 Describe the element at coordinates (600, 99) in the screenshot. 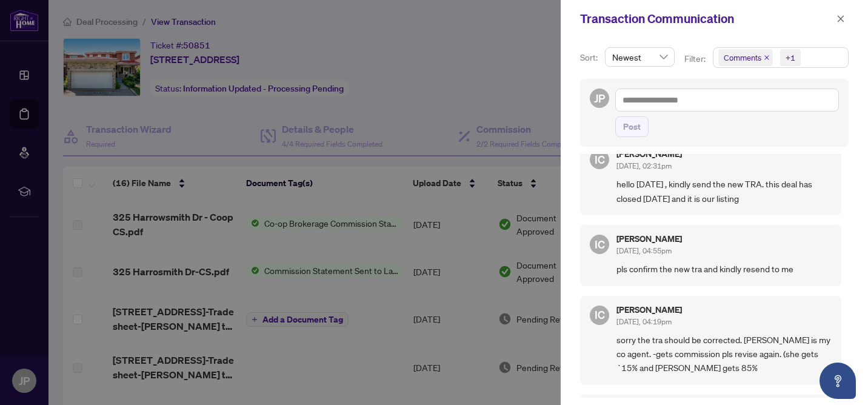

I see `span: JP` at that location.